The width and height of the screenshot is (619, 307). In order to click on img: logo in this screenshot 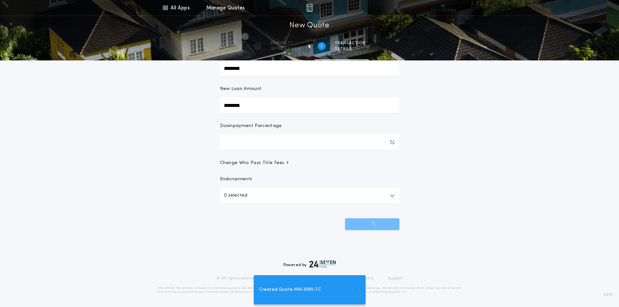, I will do `click(323, 264)`.